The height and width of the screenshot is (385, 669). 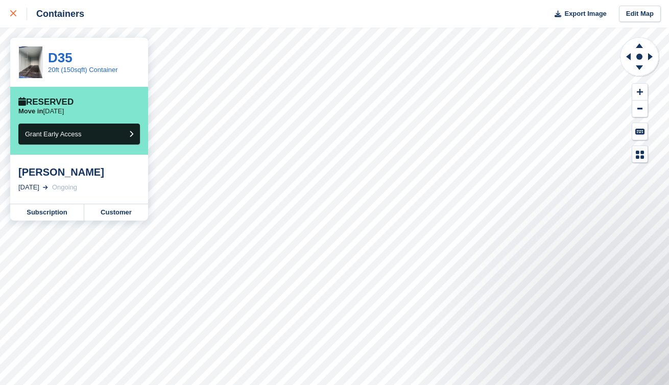 I want to click on button: Grant Early Access, so click(x=79, y=134).